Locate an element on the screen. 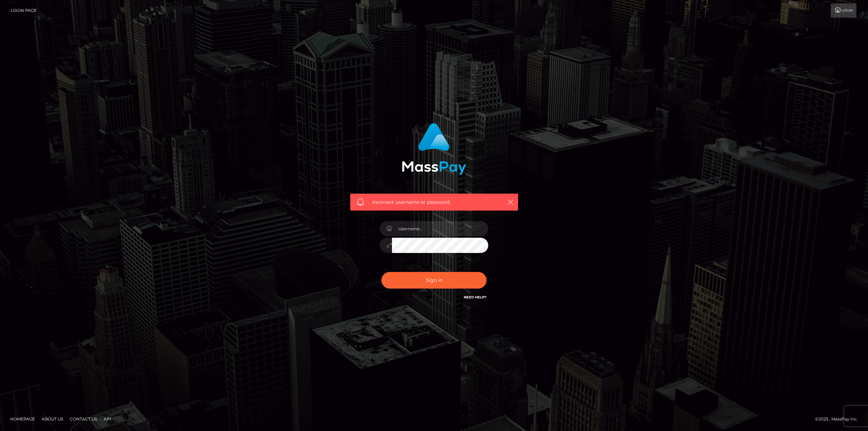 This screenshot has height=431, width=868. a: About Us is located at coordinates (52, 419).